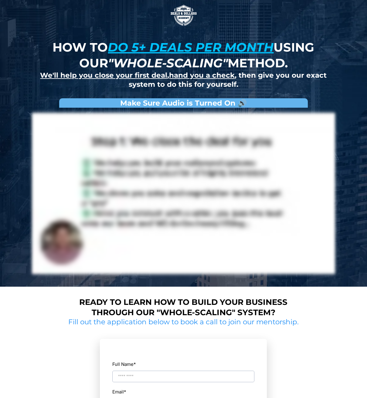 This screenshot has height=398, width=367. What do you see at coordinates (183, 80) in the screenshot?
I see `strong: , , then give you our exact system to do this for yourself.` at bounding box center [183, 80].